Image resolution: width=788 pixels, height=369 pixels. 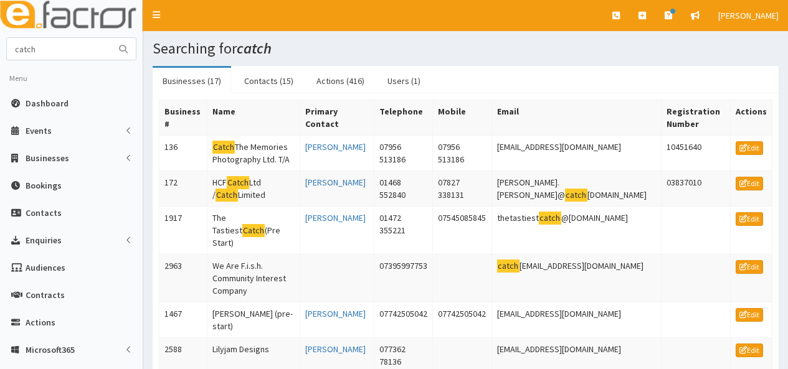 What do you see at coordinates (695, 118) in the screenshot?
I see `th: Registration Number` at bounding box center [695, 118].